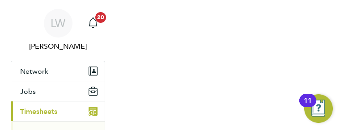 The image size is (340, 130). What do you see at coordinates (58, 91) in the screenshot?
I see `button: Jobs` at bounding box center [58, 91].